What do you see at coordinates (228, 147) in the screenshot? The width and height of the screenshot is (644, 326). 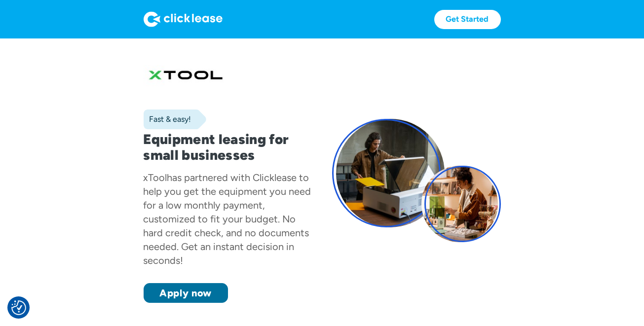 I see `h1: Equipment leasing for small businesses` at bounding box center [228, 147].